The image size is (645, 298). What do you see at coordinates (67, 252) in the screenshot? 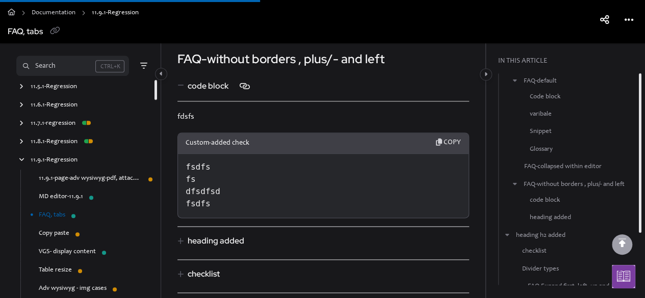
I see `a: VGS- display content` at bounding box center [67, 252].